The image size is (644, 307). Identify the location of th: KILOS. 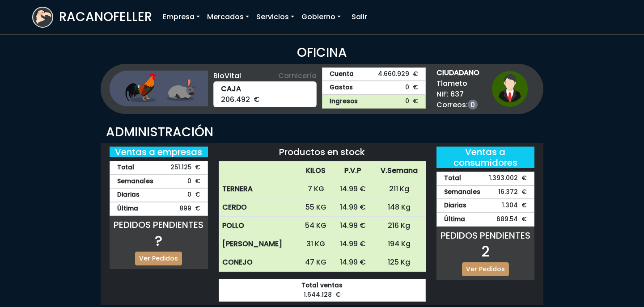
(316, 171).